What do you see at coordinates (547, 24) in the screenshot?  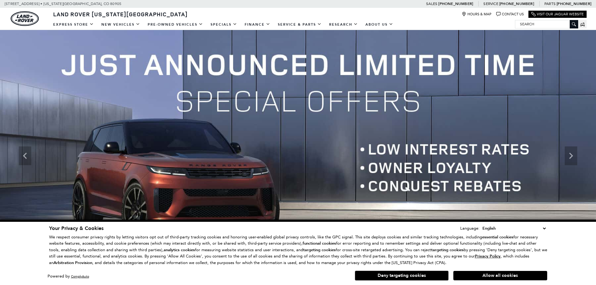 I see `input: Search` at bounding box center [547, 24].